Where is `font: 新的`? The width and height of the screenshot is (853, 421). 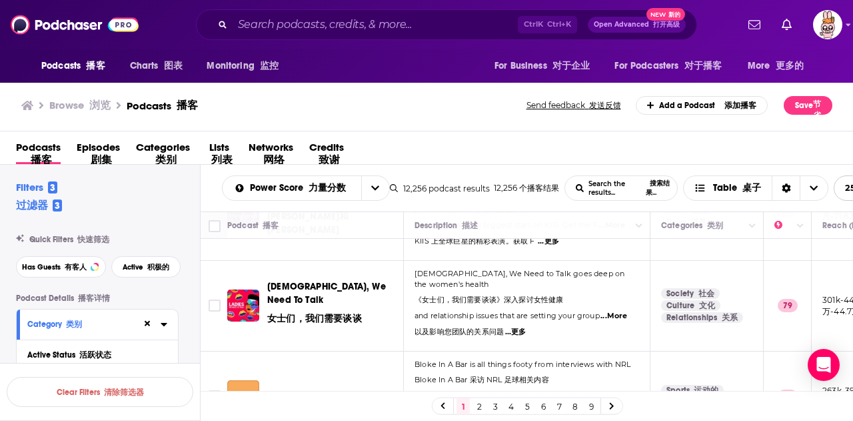
font: 新的 is located at coordinates (675, 14).